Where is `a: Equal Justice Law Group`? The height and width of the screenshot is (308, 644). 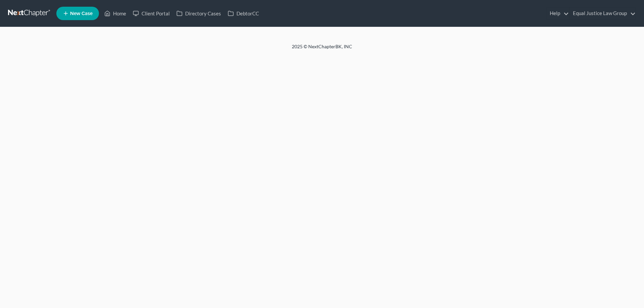 a: Equal Justice Law Group is located at coordinates (602, 13).